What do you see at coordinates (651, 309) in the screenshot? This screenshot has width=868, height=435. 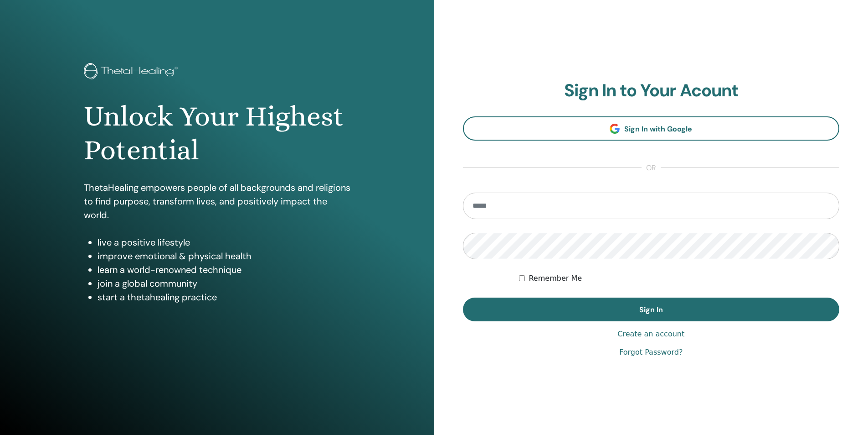 I see `span: Sign In` at bounding box center [651, 309].